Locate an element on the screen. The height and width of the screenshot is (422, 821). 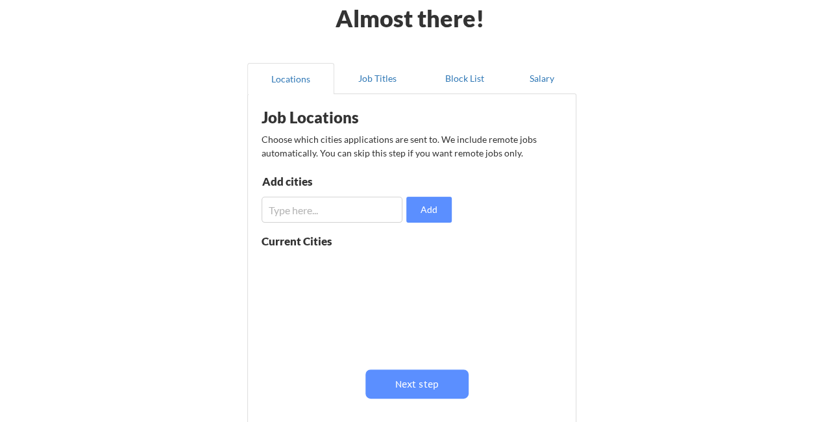
div: Almost there! is located at coordinates (410, 18).